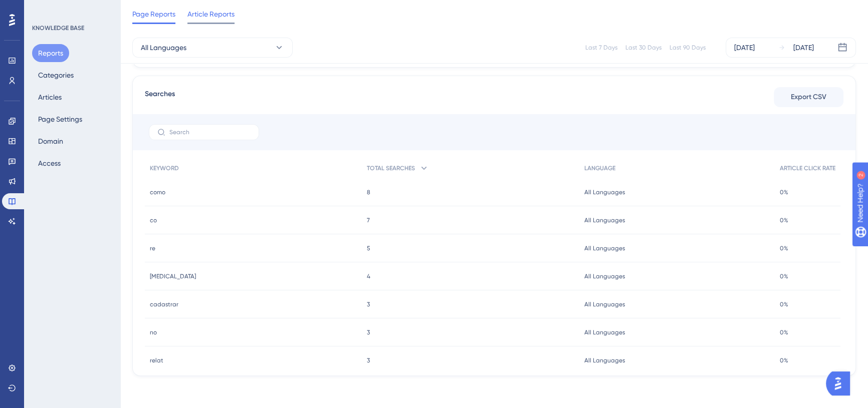  Describe the element at coordinates (164, 168) in the screenshot. I see `span: KEYWORD` at that location.